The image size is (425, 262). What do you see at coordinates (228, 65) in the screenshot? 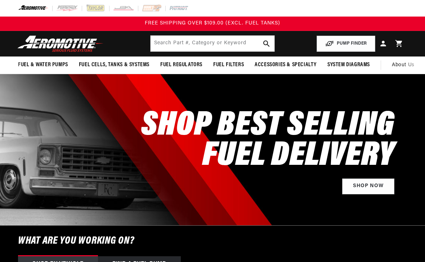
I see `summary: Fuel Filters` at bounding box center [228, 65].